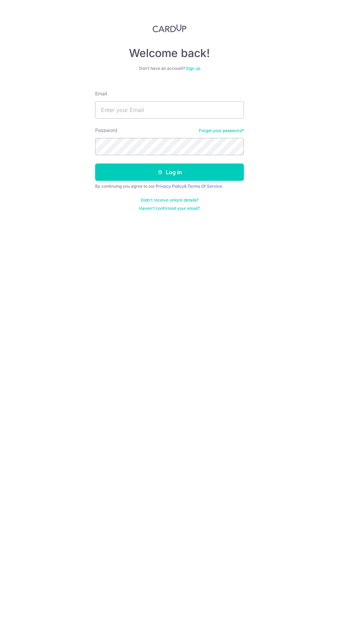  What do you see at coordinates (170, 110) in the screenshot?
I see `input: Enter your Email` at bounding box center [170, 110].